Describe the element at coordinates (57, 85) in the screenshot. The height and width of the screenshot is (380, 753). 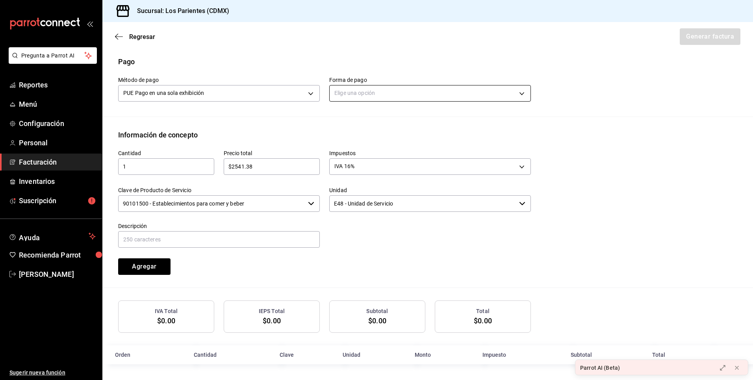
I see `span: Reportes` at that location.